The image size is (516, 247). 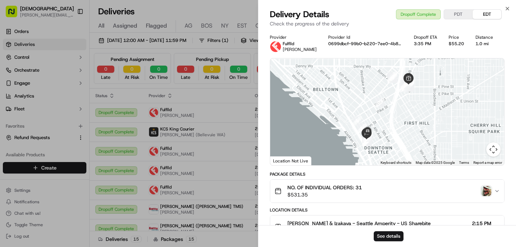 I want to click on div: 15, so click(x=404, y=87).